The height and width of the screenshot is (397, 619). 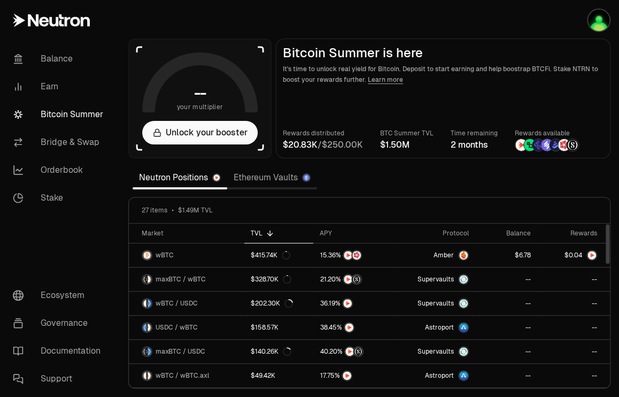 I want to click on a: wBTC LogoUSDC LogowBTC / USDC, so click(x=187, y=303).